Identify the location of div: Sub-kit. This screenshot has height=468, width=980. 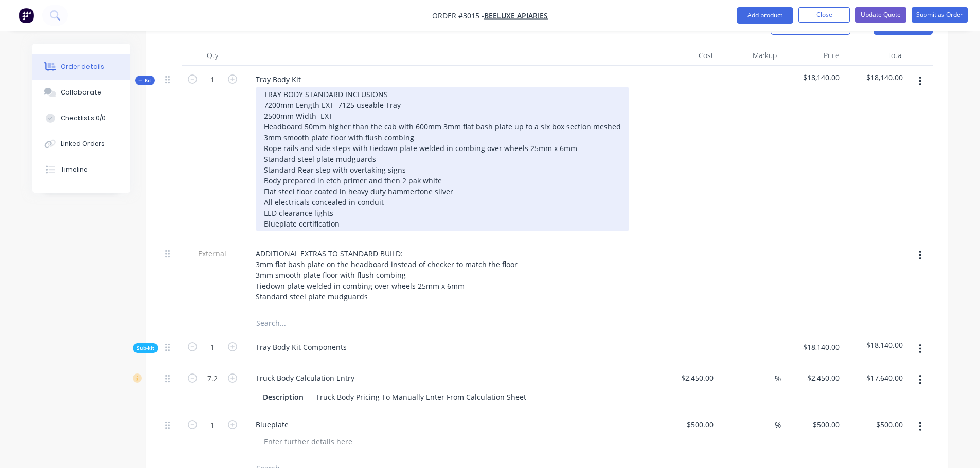
(145, 348).